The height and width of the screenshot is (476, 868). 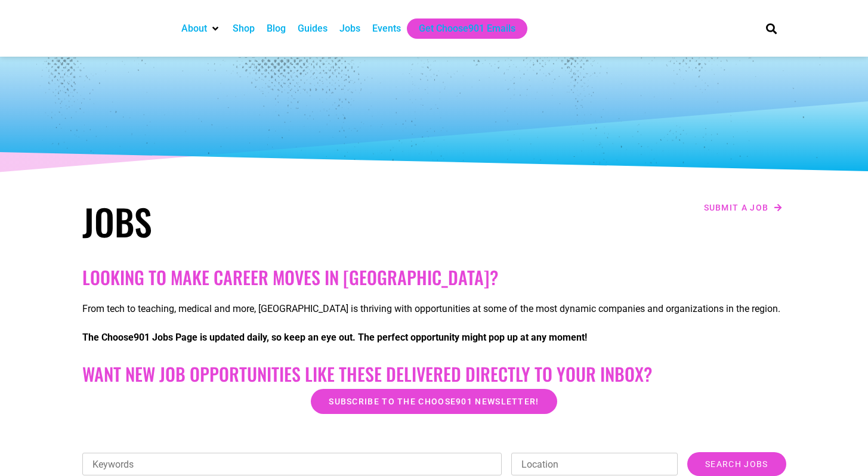 What do you see at coordinates (594, 465) in the screenshot?
I see `input: Location` at bounding box center [594, 465].